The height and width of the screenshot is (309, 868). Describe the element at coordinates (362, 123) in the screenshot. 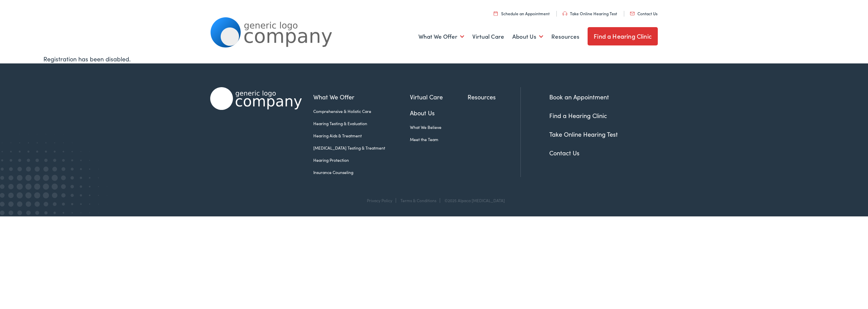

I see `a: Hearing Testing & Evaluation` at that location.